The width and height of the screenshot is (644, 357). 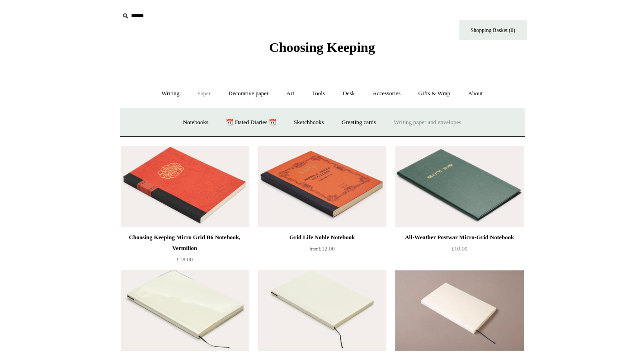 I want to click on a: Tools, so click(x=318, y=94).